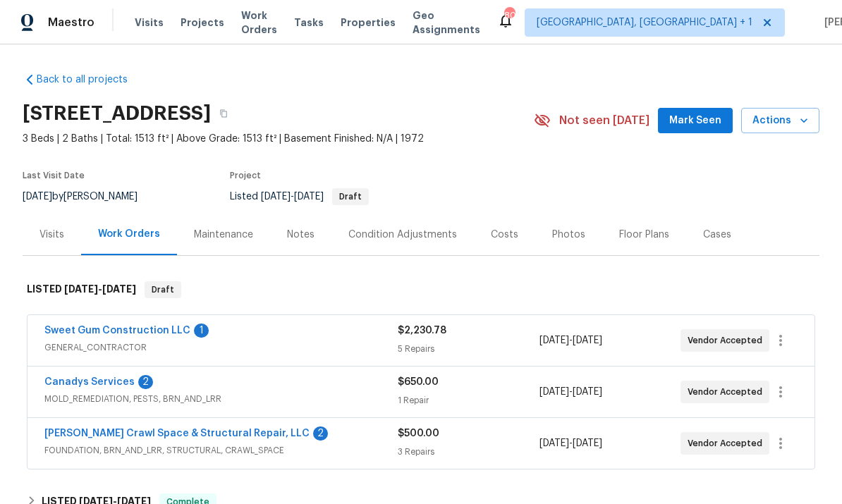 The height and width of the screenshot is (504, 842). Describe the element at coordinates (299, 197) in the screenshot. I see `span: Listed` at that location.